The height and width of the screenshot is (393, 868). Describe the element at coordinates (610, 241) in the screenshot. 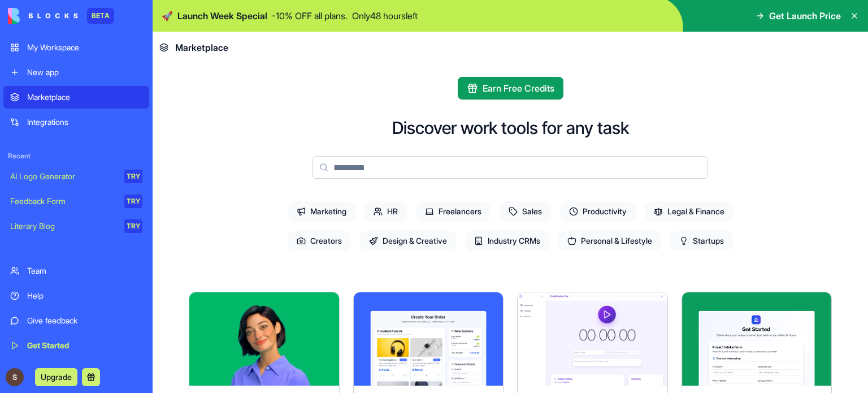

I see `span: Personal & Lifestyle` at that location.